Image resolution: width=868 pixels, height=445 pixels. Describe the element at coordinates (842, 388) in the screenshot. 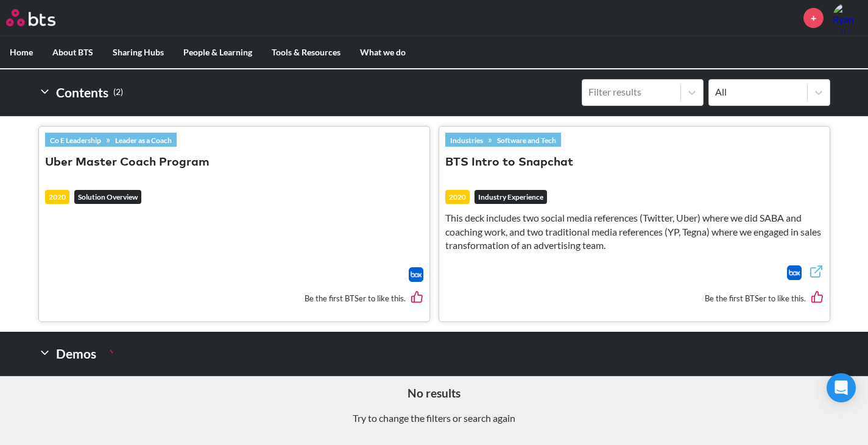

I see `div: Open Intercom Messenger` at that location.